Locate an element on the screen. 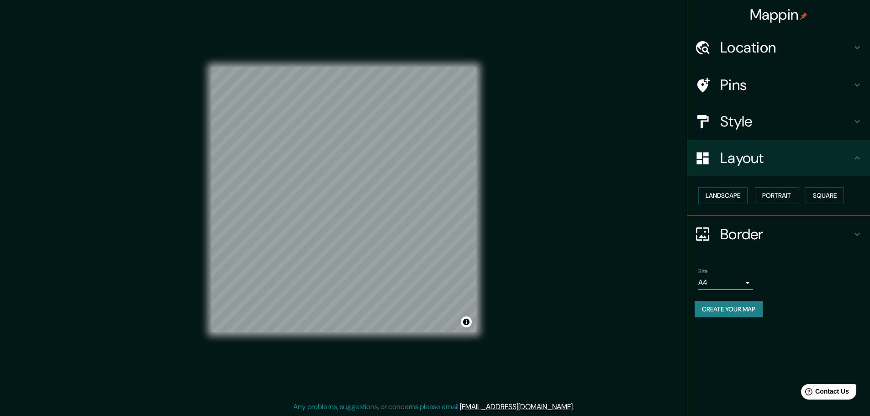 The image size is (870, 416). h4: Location is located at coordinates (786, 47).